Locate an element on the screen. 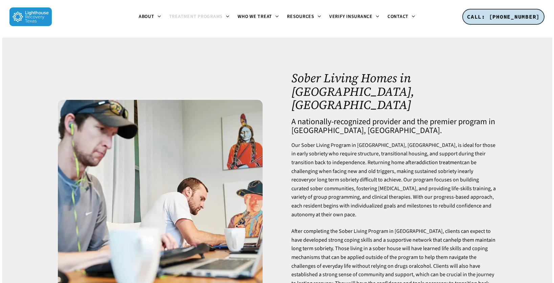  a: Treatment Programs is located at coordinates (199, 17).